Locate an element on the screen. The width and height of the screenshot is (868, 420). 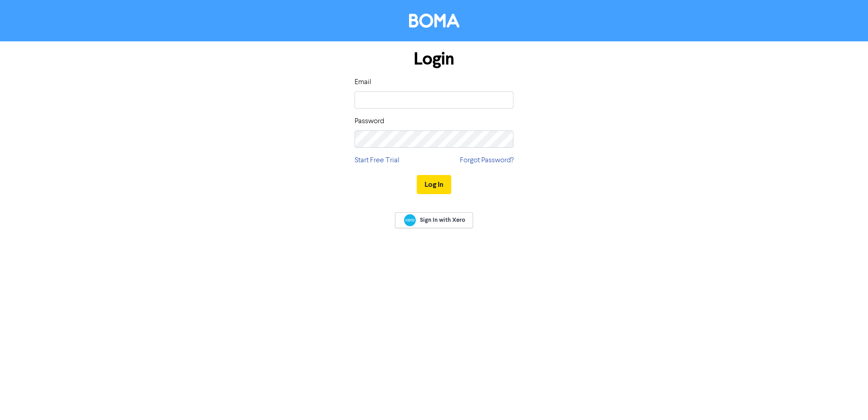
img: BOMA Logo is located at coordinates (434, 21).